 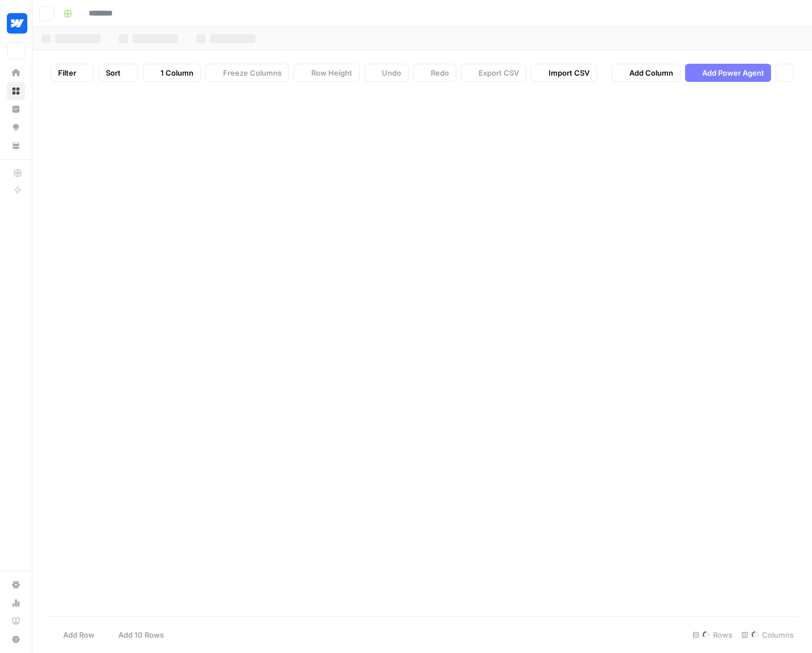 What do you see at coordinates (16, 585) in the screenshot?
I see `a: Settings` at bounding box center [16, 585].